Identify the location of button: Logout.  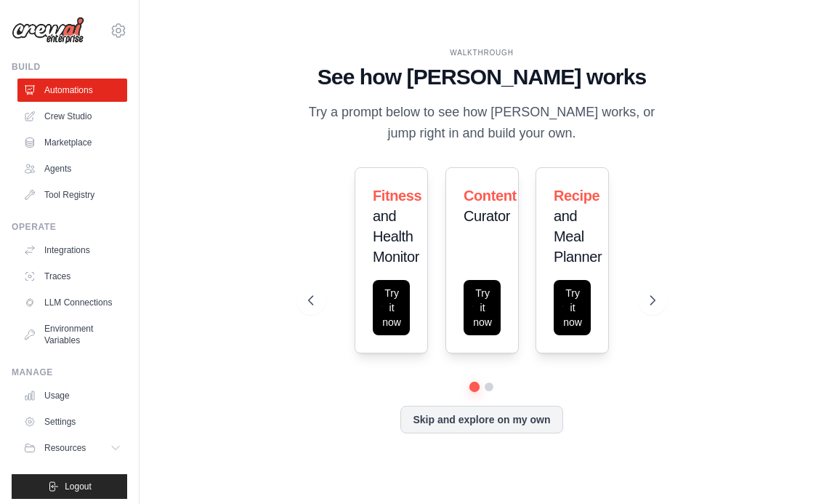
(69, 487).